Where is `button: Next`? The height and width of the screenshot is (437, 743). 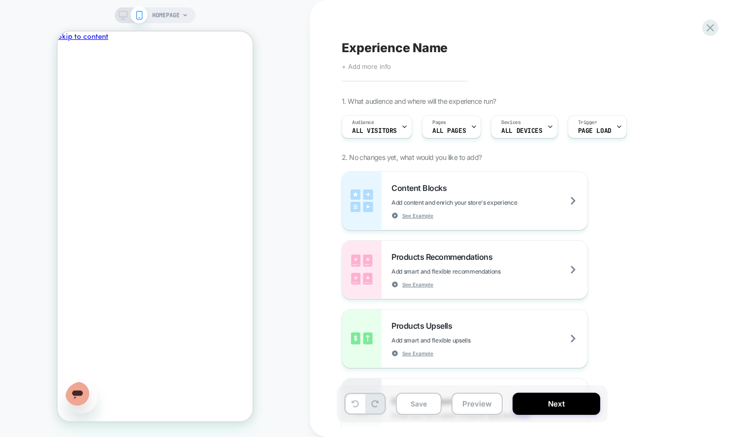 button: Next is located at coordinates (556, 404).